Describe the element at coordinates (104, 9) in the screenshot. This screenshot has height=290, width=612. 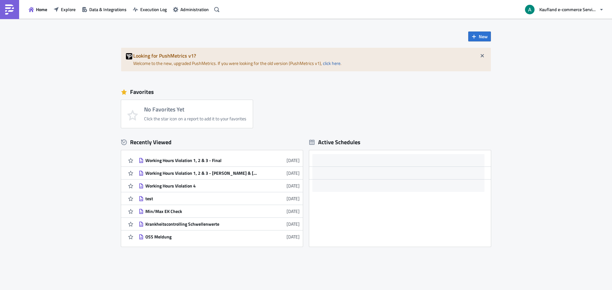
I see `button: Data & Integrations` at that location.